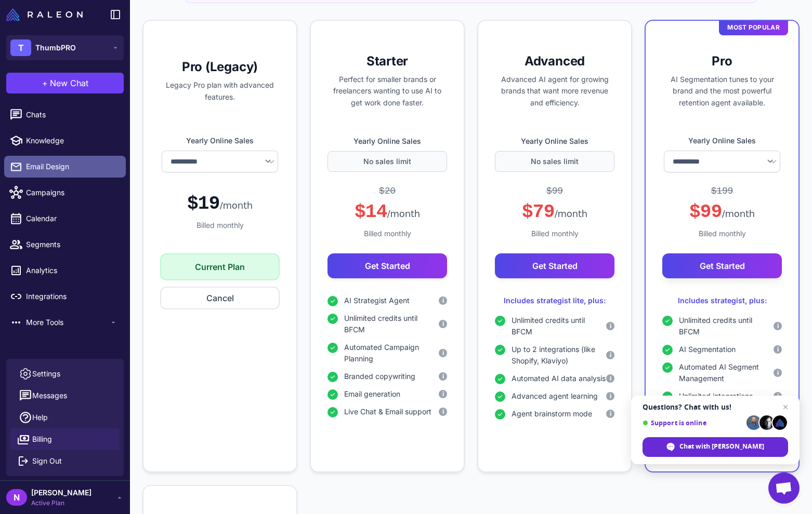 The height and width of the screenshot is (514, 812). Describe the element at coordinates (47, 461) in the screenshot. I see `span: Sign Out` at that location.